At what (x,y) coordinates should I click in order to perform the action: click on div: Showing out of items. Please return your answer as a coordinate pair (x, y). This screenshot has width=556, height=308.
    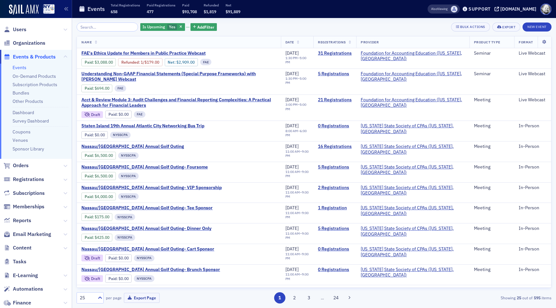
    Looking at the image, I should click on (474, 298).